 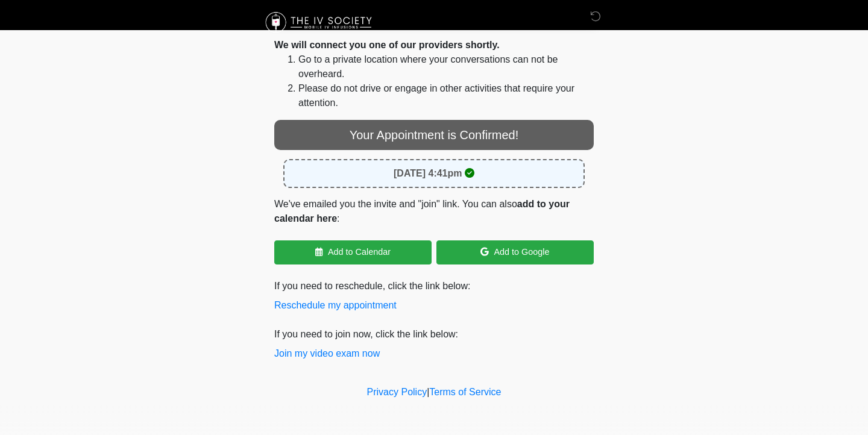 I want to click on p: We've emailed you the invite and "join" link. You can also :, so click(x=434, y=212).